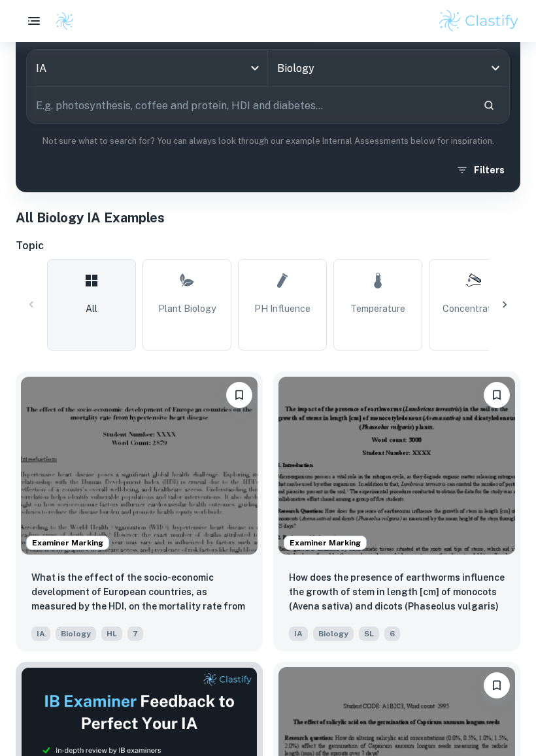  I want to click on p: What is the effect of the socio-economic development of European countries, as measured by the HD..., so click(139, 592).